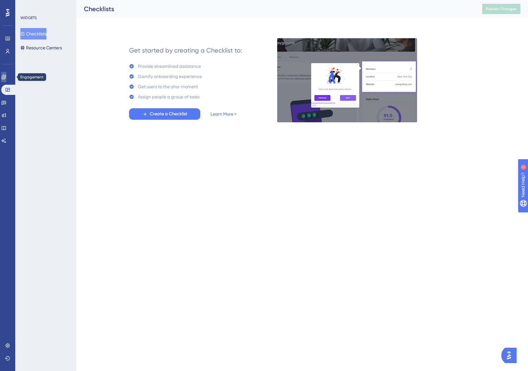 The width and height of the screenshot is (528, 371). Describe the element at coordinates (170, 76) in the screenshot. I see `div: Gamify onbaording experience` at that location.